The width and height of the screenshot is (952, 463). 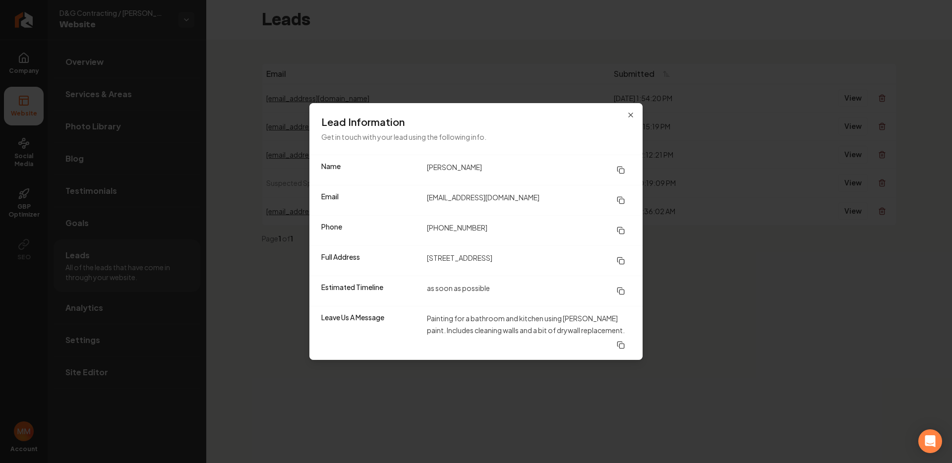 I want to click on dt: Phone, so click(x=370, y=231).